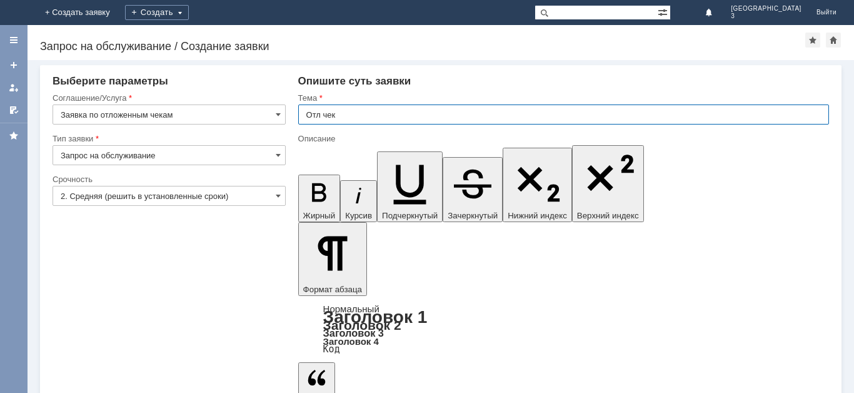  Describe the element at coordinates (110, 81) in the screenshot. I see `span: Выберите параметры` at that location.